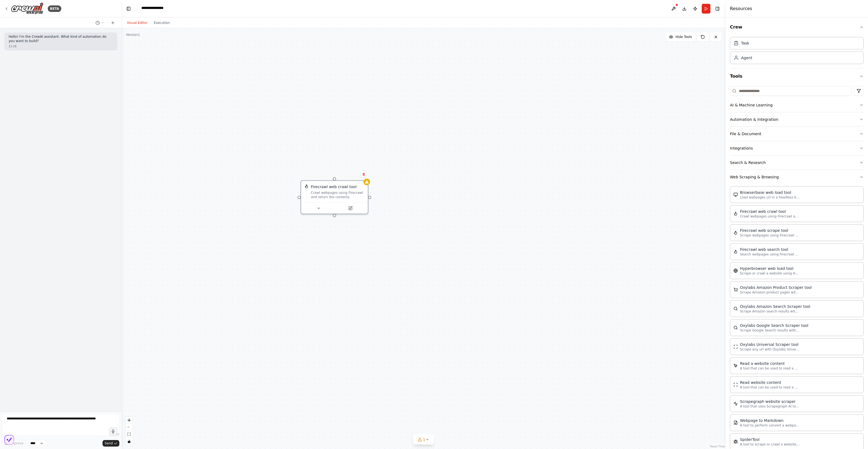  What do you see at coordinates (736, 233) in the screenshot?
I see `img: FirecrawlScrapeWebsiteTool` at bounding box center [736, 233].